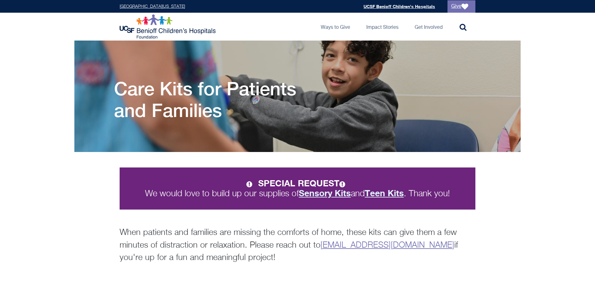 The height and width of the screenshot is (282, 595). What do you see at coordinates (384, 193) in the screenshot?
I see `strong: Teen Kits` at bounding box center [384, 193].